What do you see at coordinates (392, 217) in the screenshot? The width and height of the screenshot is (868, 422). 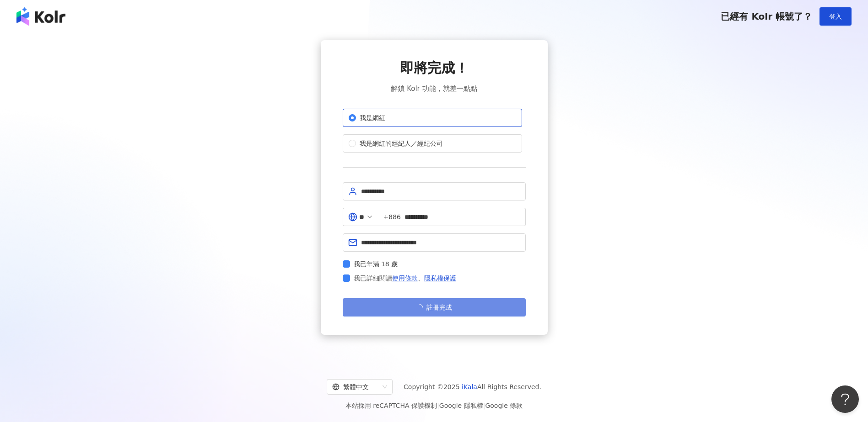 I see `span: +886` at bounding box center [392, 217].